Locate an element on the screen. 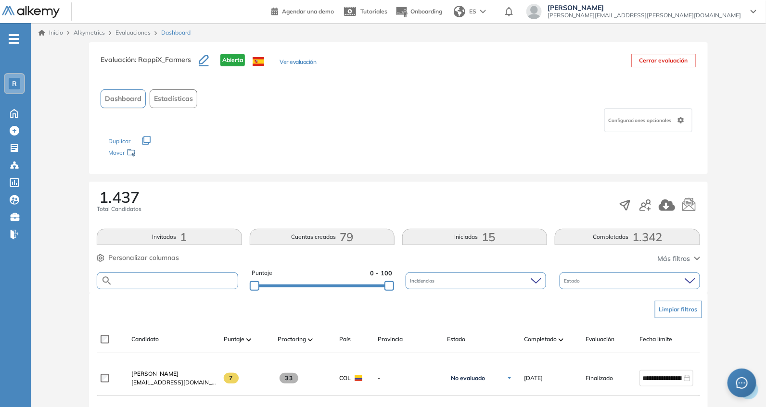 Image resolution: width=766 pixels, height=407 pixels. span: 1.437 is located at coordinates (119, 197).